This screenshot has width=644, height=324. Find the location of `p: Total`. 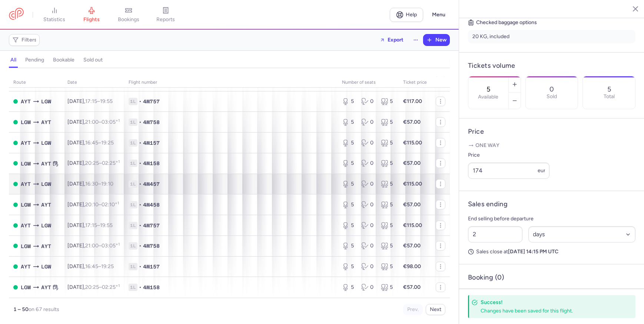

p: Total is located at coordinates (610, 97).